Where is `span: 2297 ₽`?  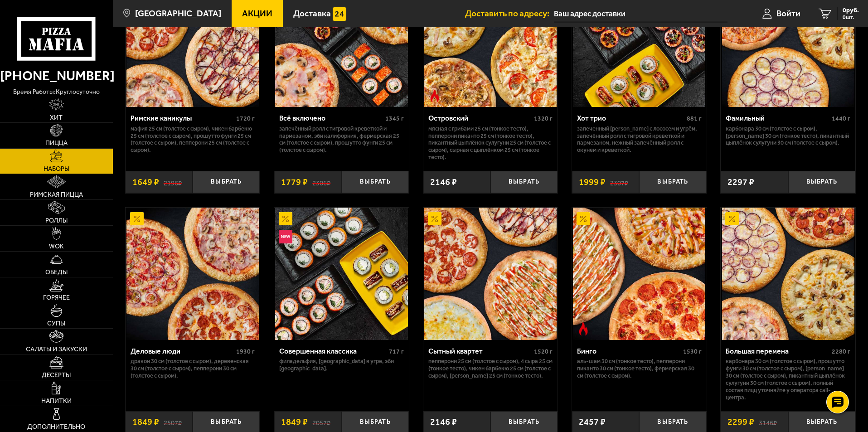 span: 2297 ₽ is located at coordinates (741, 182).